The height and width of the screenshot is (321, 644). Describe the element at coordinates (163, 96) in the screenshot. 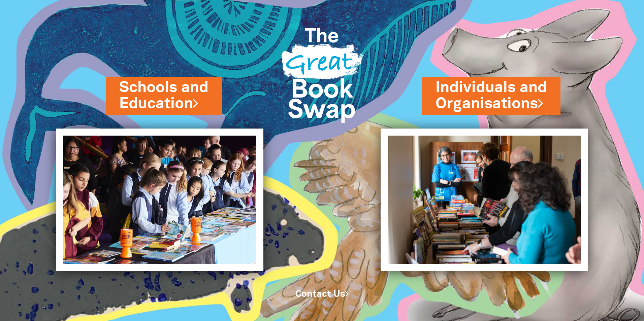

I see `a: Schools andEducation` at that location.